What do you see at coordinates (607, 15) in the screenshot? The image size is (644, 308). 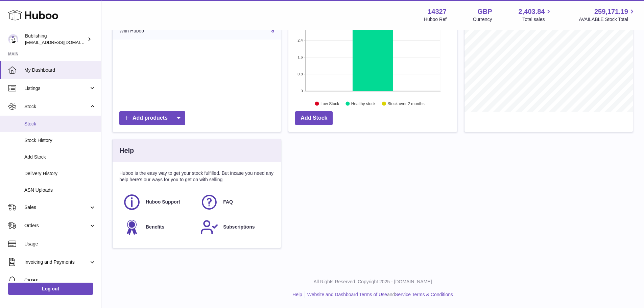 I see `a: 259,171.19 AVAILABLE Stock Total` at bounding box center [607, 15].